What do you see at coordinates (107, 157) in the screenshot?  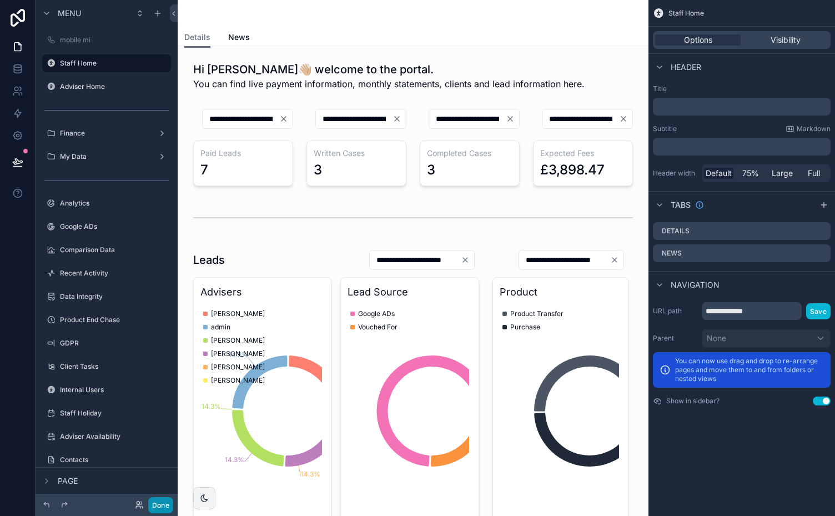 I see `a: My Data` at bounding box center [107, 157].